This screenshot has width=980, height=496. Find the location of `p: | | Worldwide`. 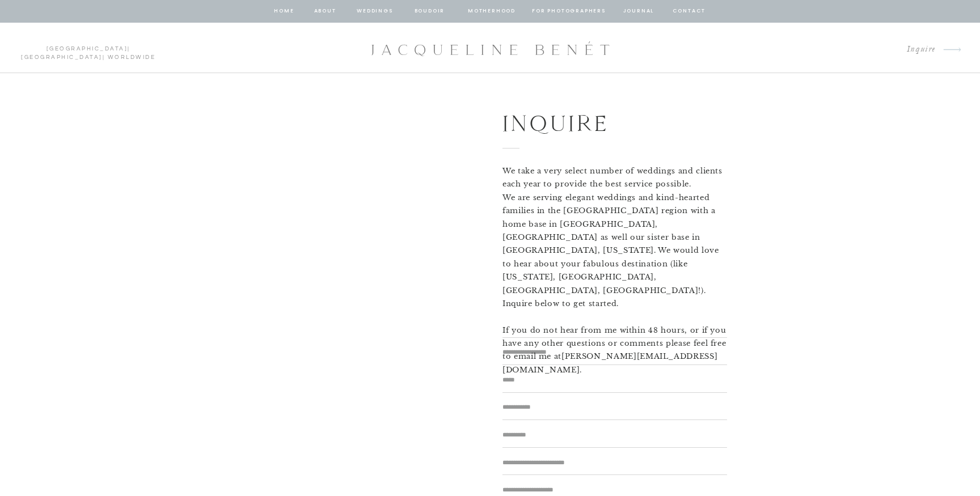

p: | | Worldwide is located at coordinates (88, 48).